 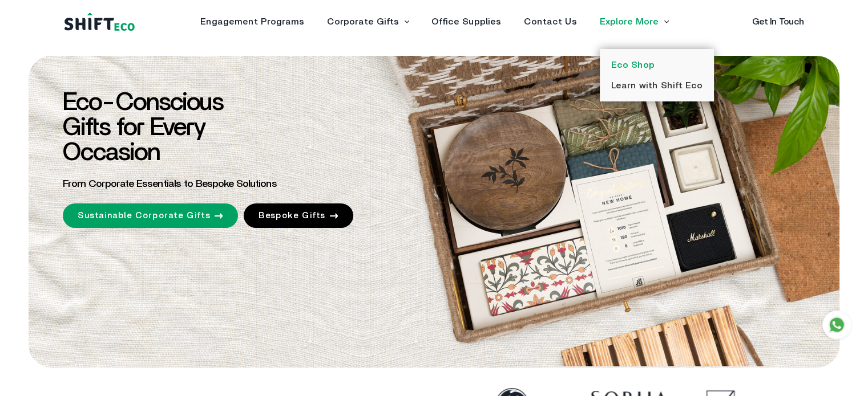 I want to click on a: Bespoke Gifts, so click(x=299, y=215).